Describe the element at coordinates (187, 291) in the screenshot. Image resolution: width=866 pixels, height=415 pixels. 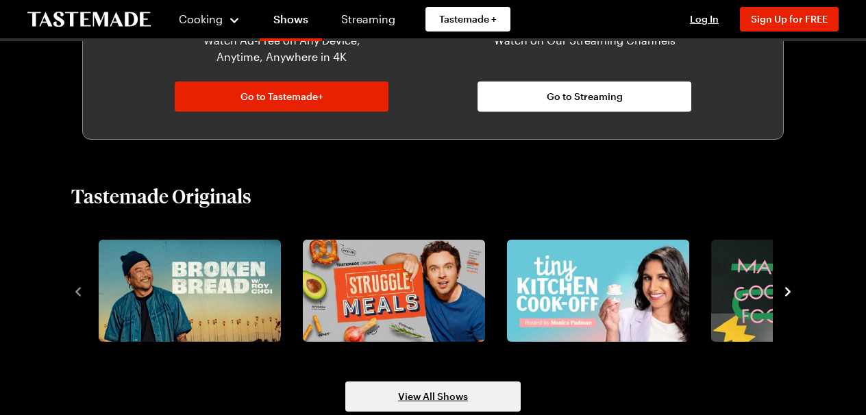
I see `a: Broken Bread` at that location.